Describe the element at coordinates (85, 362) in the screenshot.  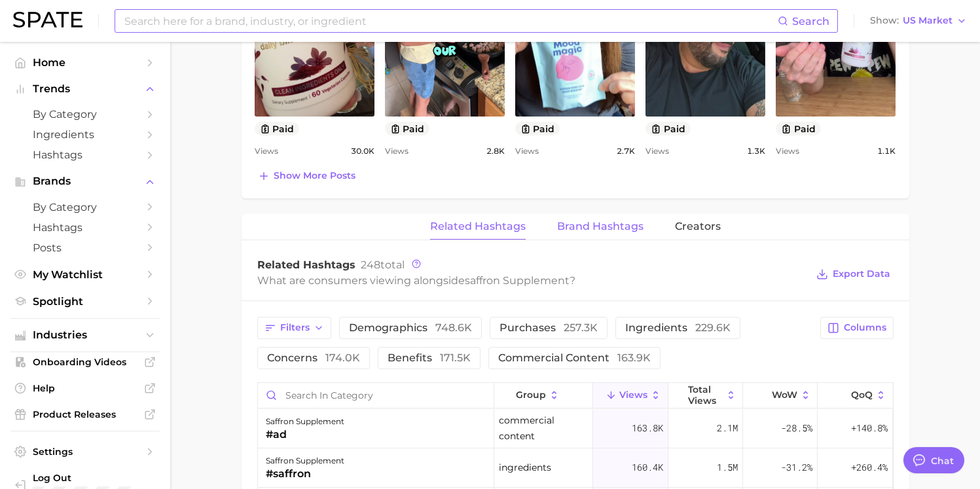
I see `span: Onboarding Videos` at that location.